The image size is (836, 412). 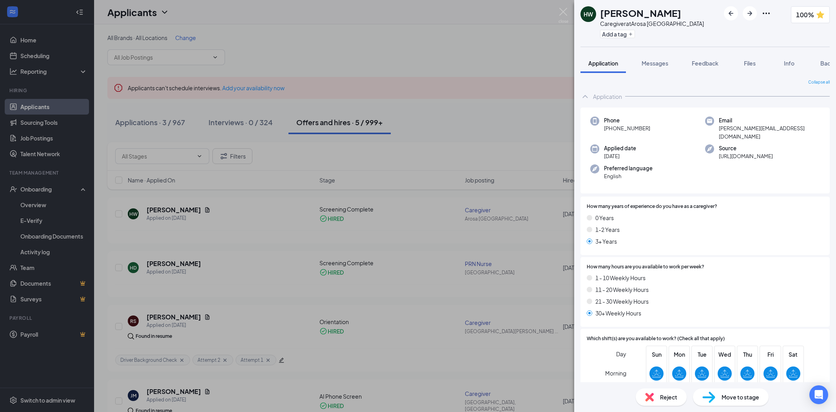 I want to click on span: Source, so click(x=746, y=148).